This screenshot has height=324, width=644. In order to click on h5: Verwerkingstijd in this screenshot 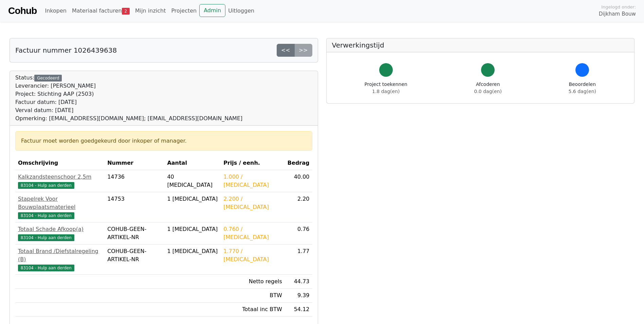, I will do `click(480, 45)`.